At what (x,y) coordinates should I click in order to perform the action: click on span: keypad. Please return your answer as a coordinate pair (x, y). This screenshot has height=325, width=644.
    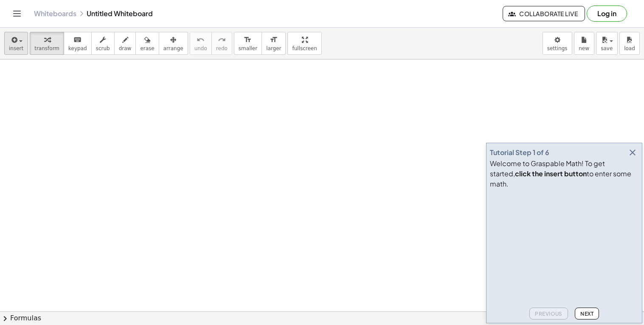
    Looking at the image, I should click on (78, 49).